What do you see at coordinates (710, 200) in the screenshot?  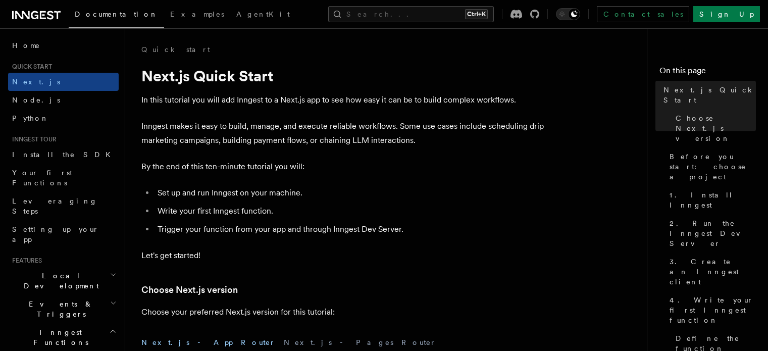 I see `a: 1. Install Inngest` at bounding box center [710, 200].